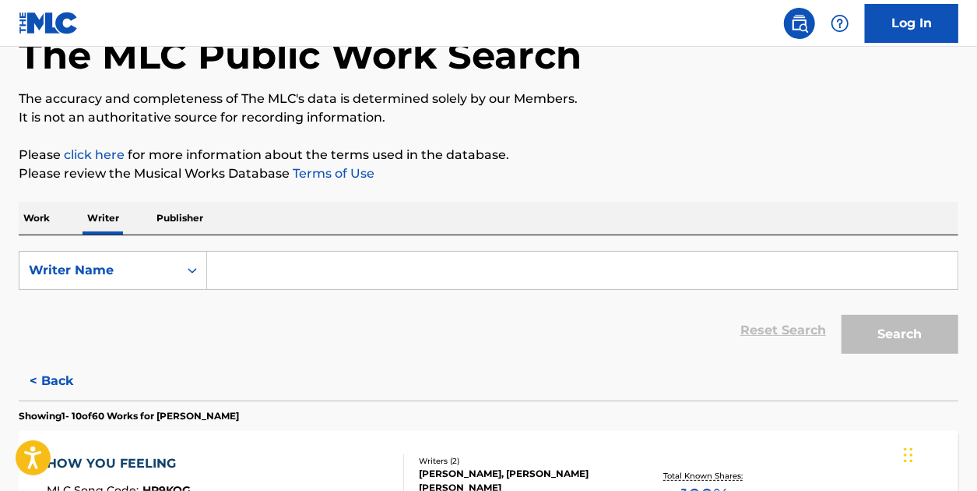  What do you see at coordinates (488, 118) in the screenshot?
I see `p: It is not an authoritative source for recording information.` at bounding box center [488, 118].